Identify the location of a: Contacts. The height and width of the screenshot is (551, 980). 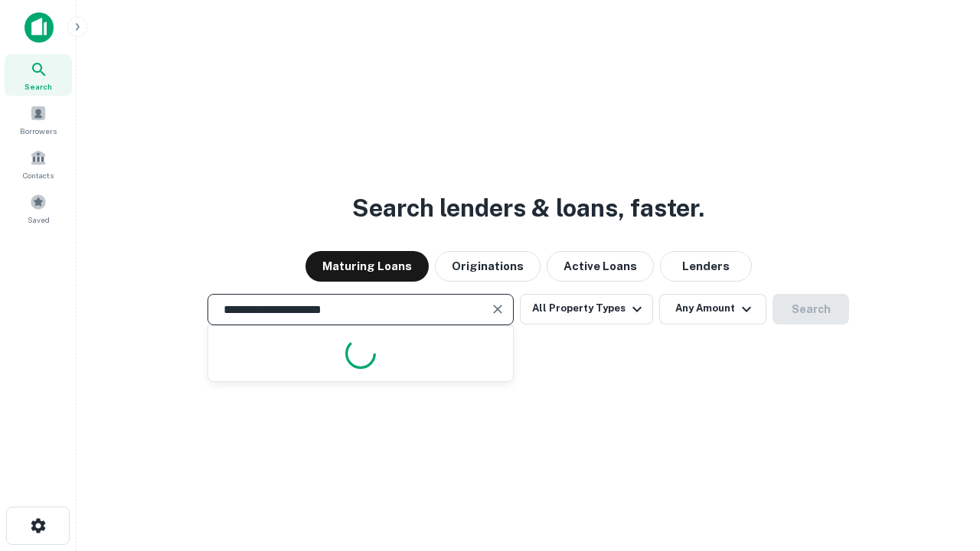
(38, 164).